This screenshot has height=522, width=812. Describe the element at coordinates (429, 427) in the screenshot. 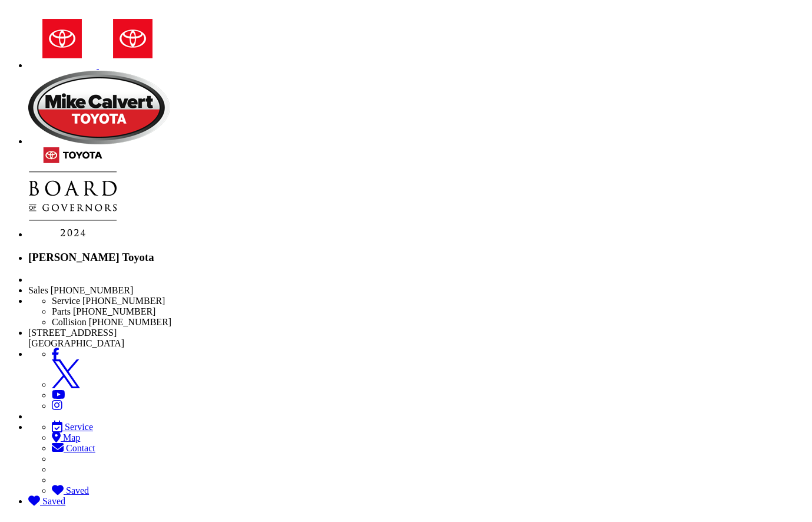

I see `a: Service` at that location.